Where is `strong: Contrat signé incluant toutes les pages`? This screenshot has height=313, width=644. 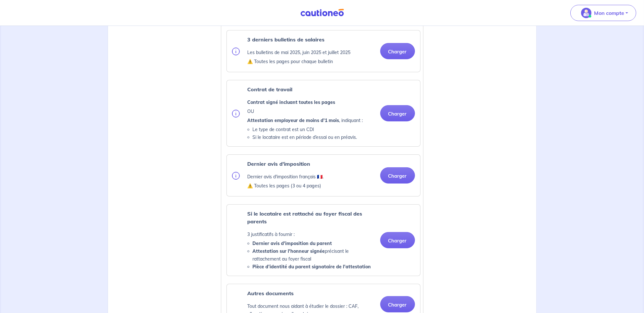
strong: Contrat signé incluant toutes les pages is located at coordinates (291, 102).